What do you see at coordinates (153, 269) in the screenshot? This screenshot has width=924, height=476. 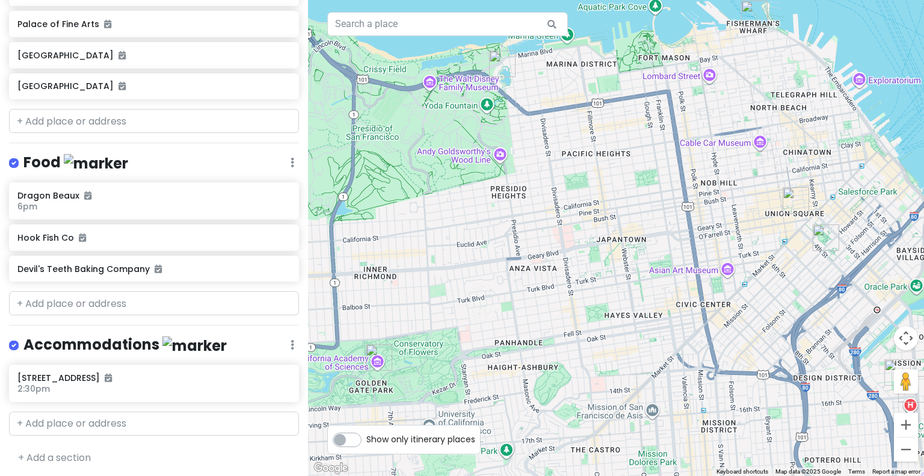 I see `h6: Devil's Teeth Baking Company` at bounding box center [153, 269].